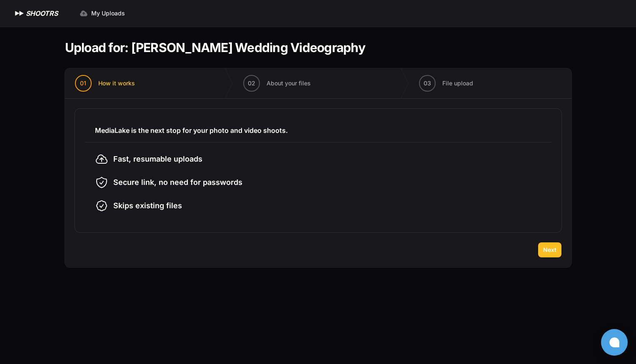 This screenshot has height=364, width=636. Describe the element at coordinates (289, 83) in the screenshot. I see `span: About your files` at that location.